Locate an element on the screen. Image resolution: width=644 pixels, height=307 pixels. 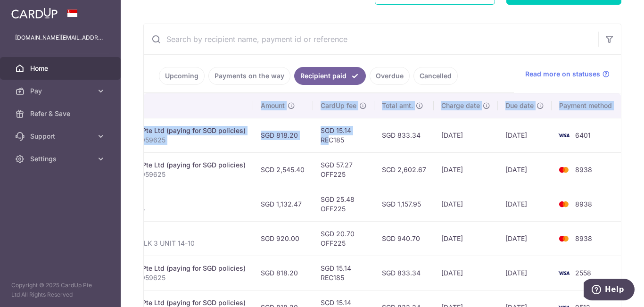
span: Charge date is located at coordinates (460, 106).